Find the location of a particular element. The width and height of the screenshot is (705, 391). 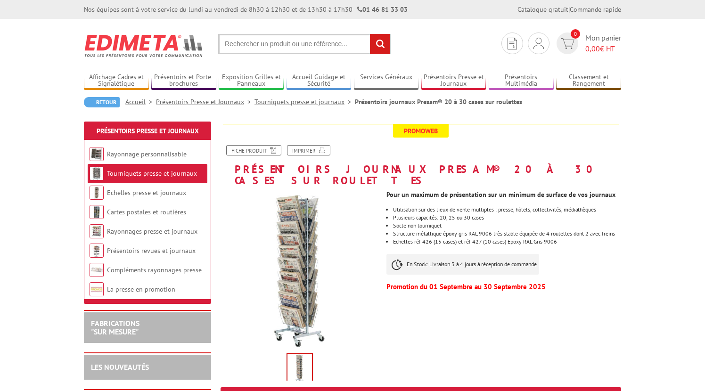

a: Classement et Rangement is located at coordinates (588, 81).